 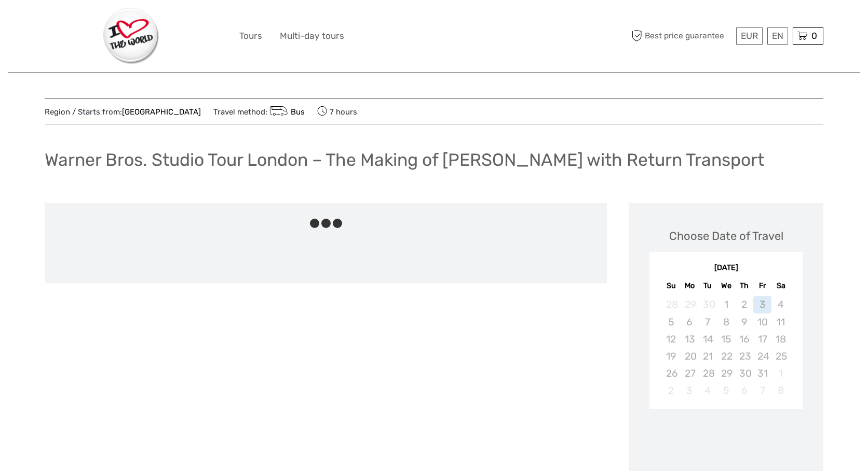 I want to click on div: Tu, so click(x=707, y=286).